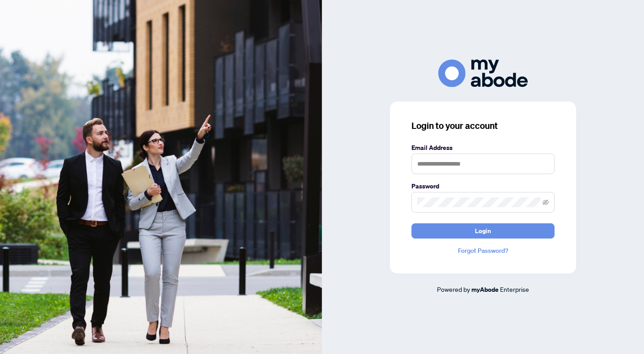 This screenshot has width=644, height=354. Describe the element at coordinates (483, 125) in the screenshot. I see `h3: Login to your account` at that location.